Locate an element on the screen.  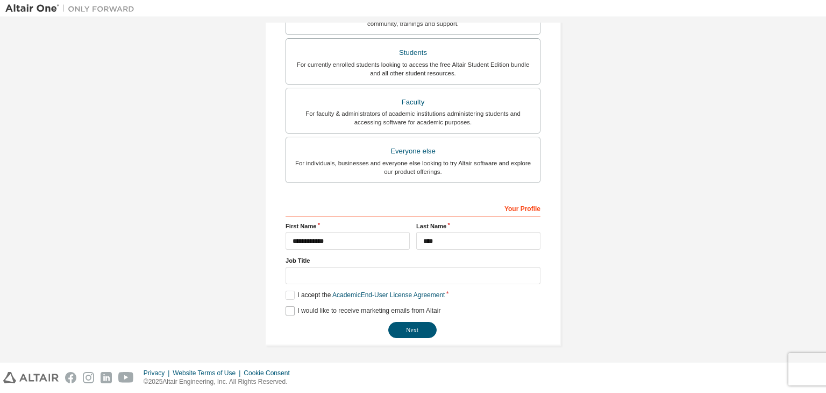
img: altair_logo.svg is located at coordinates (31, 377).